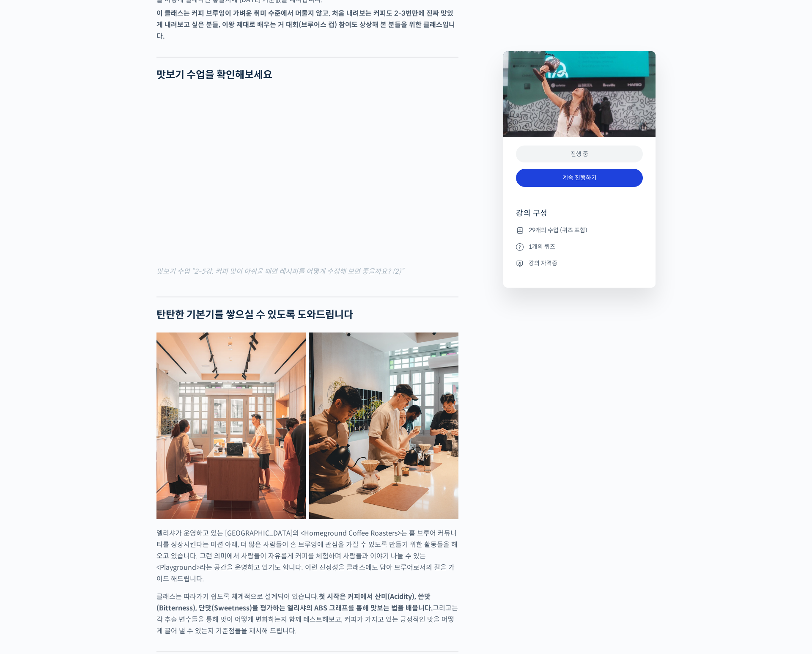 This screenshot has height=654, width=812. I want to click on strong: 맛보기 수업을 확인해보세요, so click(214, 75).